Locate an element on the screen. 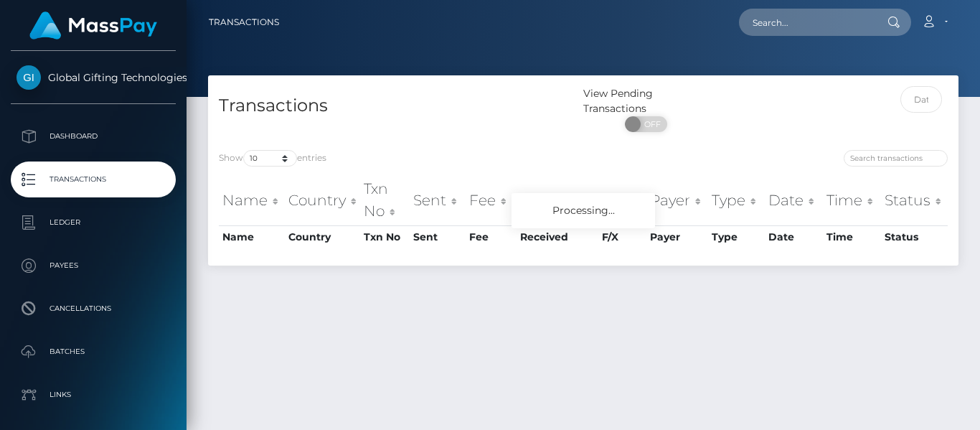 This screenshot has width=980, height=430. p: Ledger is located at coordinates (93, 222).